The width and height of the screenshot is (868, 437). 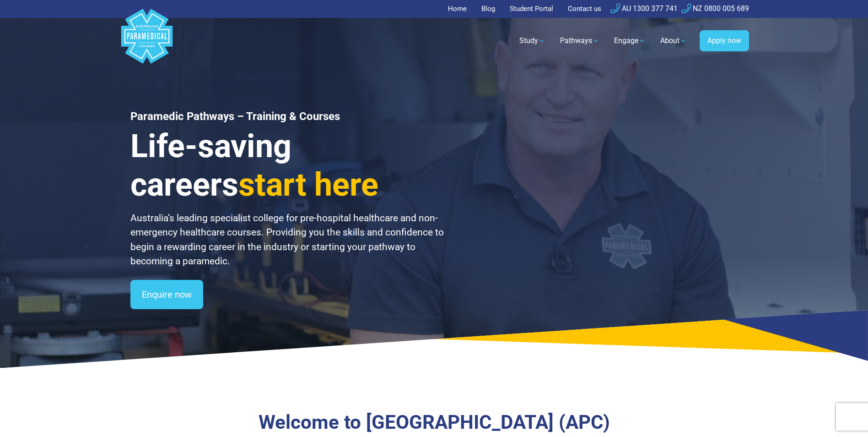 I want to click on a: Australian Paramedical College, so click(x=147, y=41).